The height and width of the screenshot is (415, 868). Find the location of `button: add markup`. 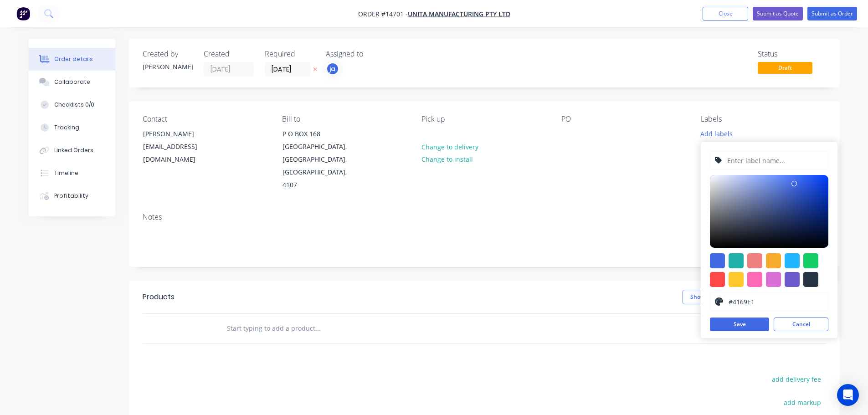

button: add markup is located at coordinates (803, 402).